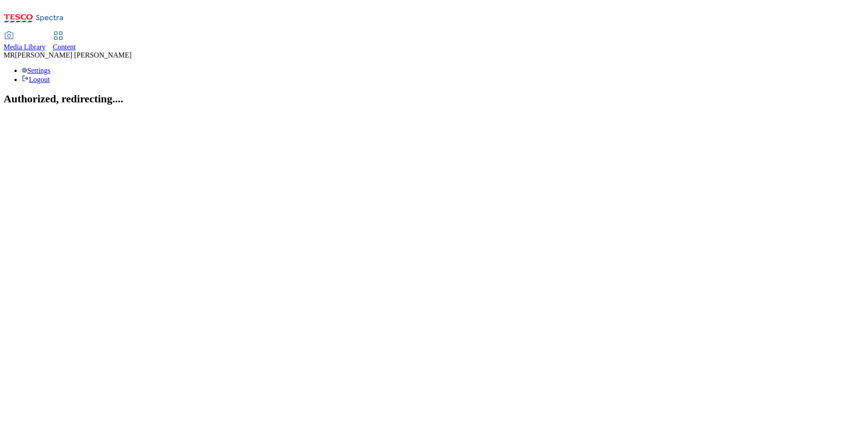 This screenshot has width=868, height=428. Describe the element at coordinates (64, 42) in the screenshot. I see `a: Content` at that location.